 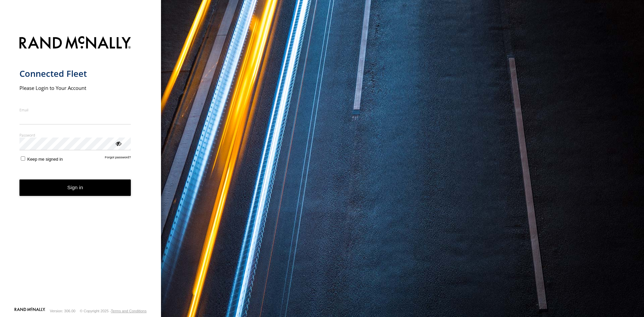 I want to click on div: ViewPassword, so click(x=118, y=143).